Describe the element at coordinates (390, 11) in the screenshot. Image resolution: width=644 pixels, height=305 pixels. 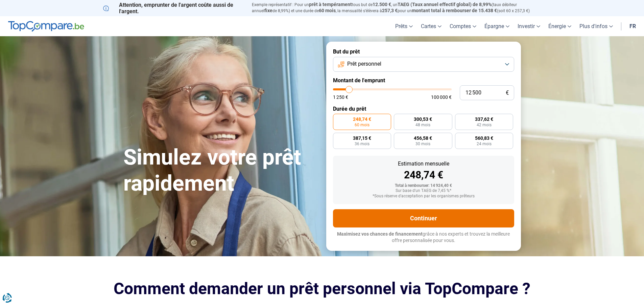
I see `span: 257,3 €` at that location.